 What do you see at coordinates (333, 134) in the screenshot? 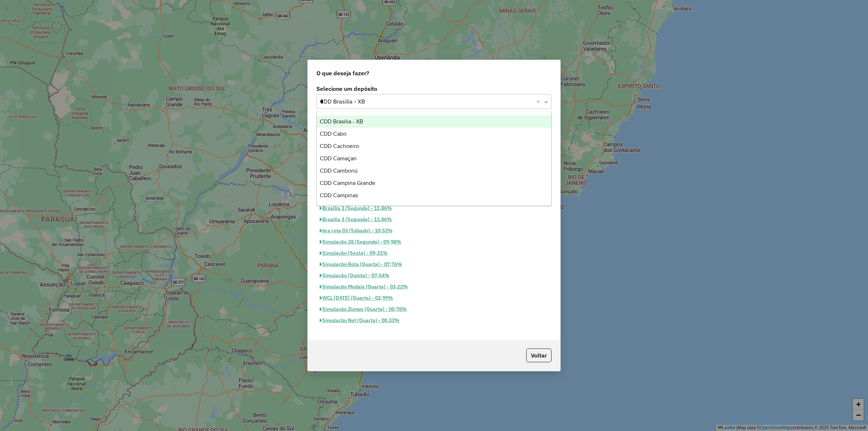
I see `span: CDD Cabo` at bounding box center [333, 134].